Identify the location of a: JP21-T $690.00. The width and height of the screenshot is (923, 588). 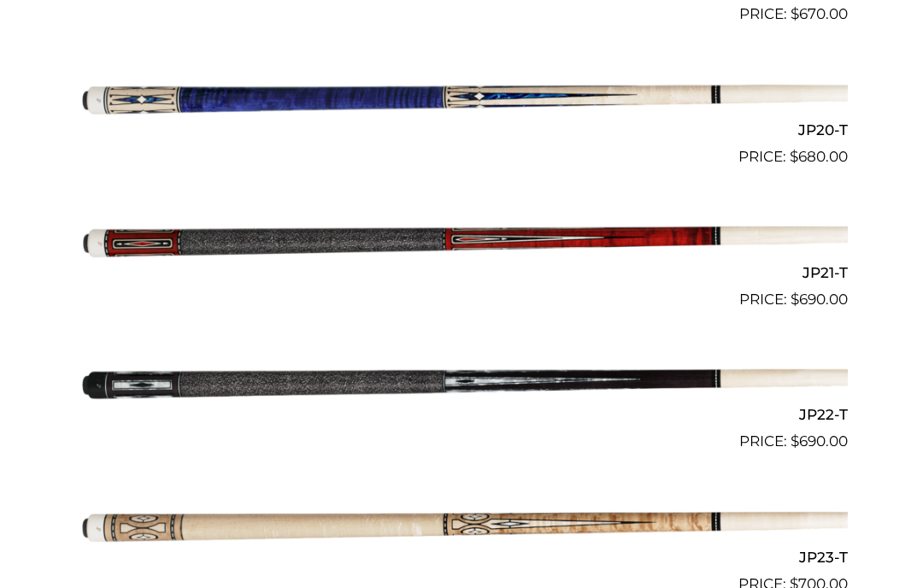
(462, 243).